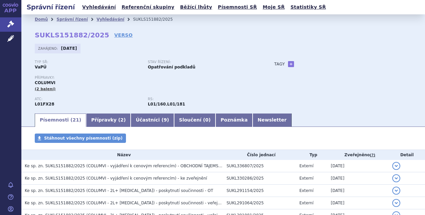 This screenshot has width=425, height=215. What do you see at coordinates (41, 19) in the screenshot?
I see `a: Domů` at bounding box center [41, 19].